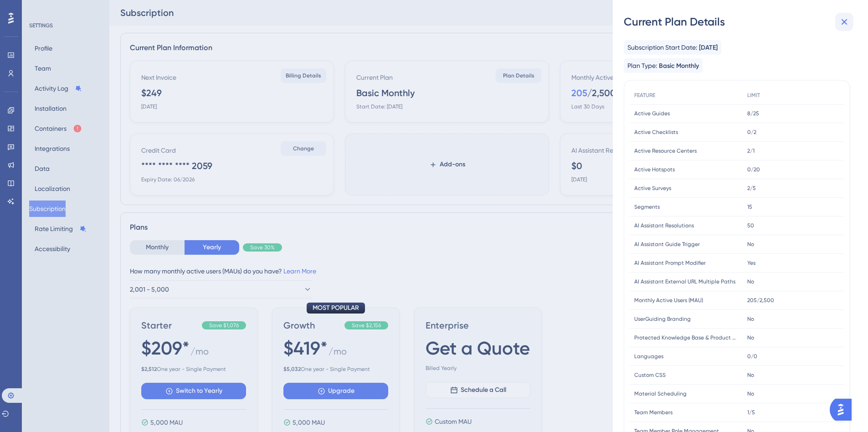 The width and height of the screenshot is (868, 432). I want to click on span: FEATURE, so click(645, 96).